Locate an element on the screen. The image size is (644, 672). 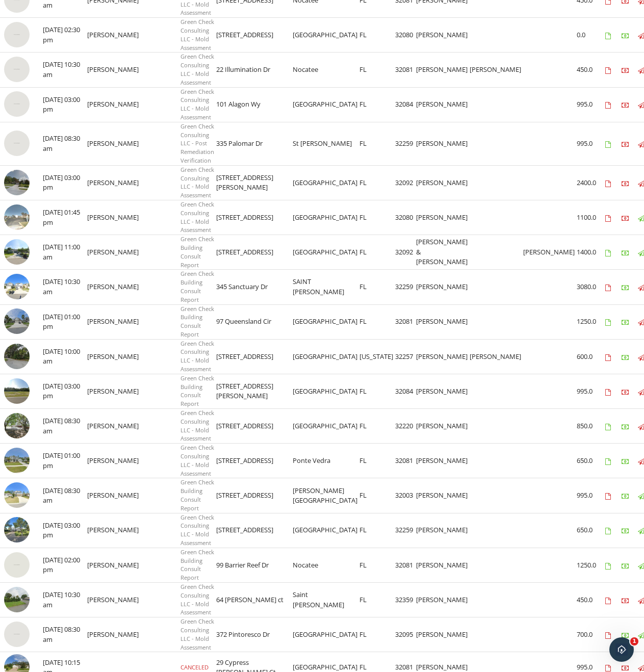
td: 372 Pintoresco Dr is located at coordinates (254, 635).